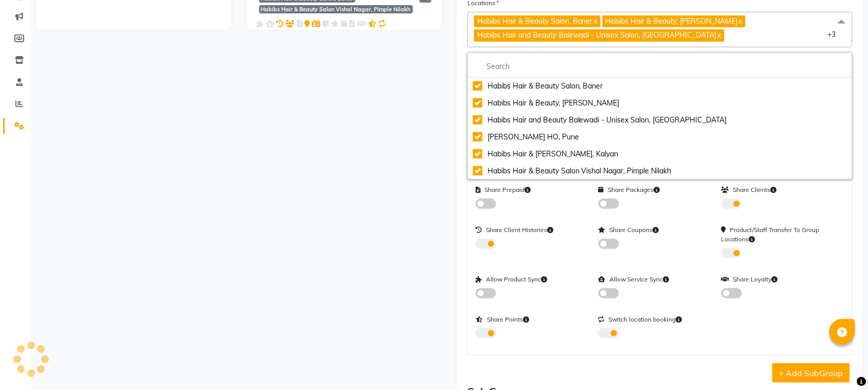  I want to click on span: Habibs Hair & Beauty Salon Vishal Nagar, Pimple Nilakh, so click(336, 9).